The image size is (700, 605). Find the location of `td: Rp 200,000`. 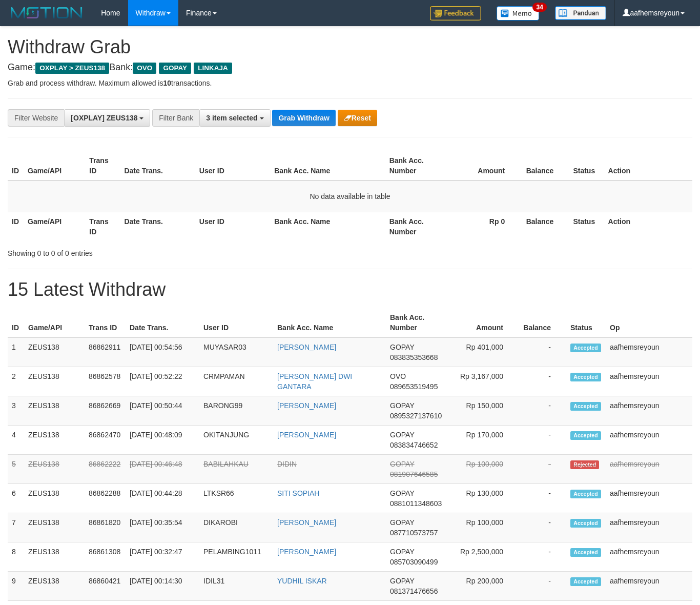

td: Rp 200,000 is located at coordinates (483, 586).